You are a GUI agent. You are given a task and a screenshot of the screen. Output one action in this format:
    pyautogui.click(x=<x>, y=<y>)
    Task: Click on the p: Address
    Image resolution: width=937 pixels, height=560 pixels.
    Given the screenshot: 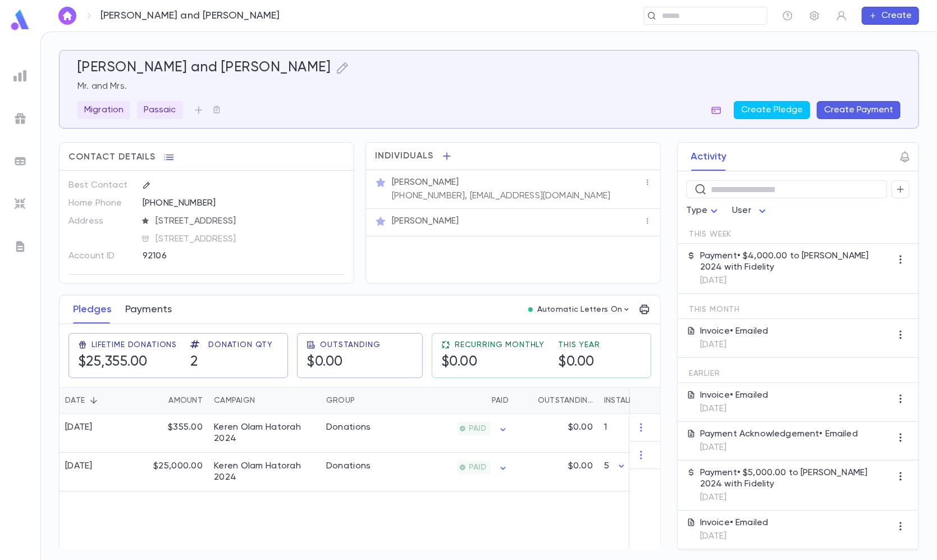 What is the action you would take?
    pyautogui.click(x=100, y=221)
    